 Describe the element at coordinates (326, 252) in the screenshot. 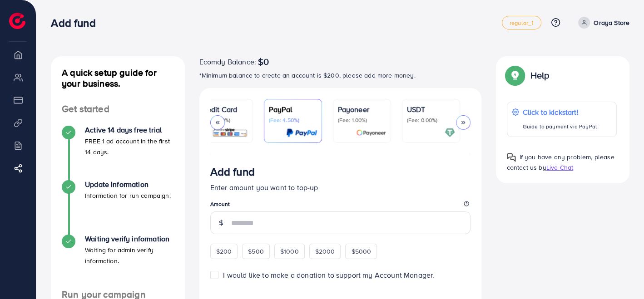

I see `span: $2000` at that location.